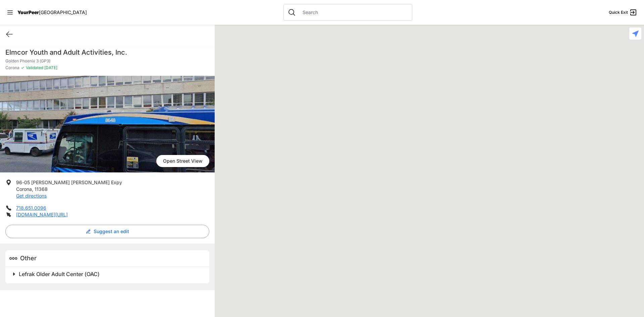 Image resolution: width=644 pixels, height=317 pixels. I want to click on input: Search, so click(353, 12).